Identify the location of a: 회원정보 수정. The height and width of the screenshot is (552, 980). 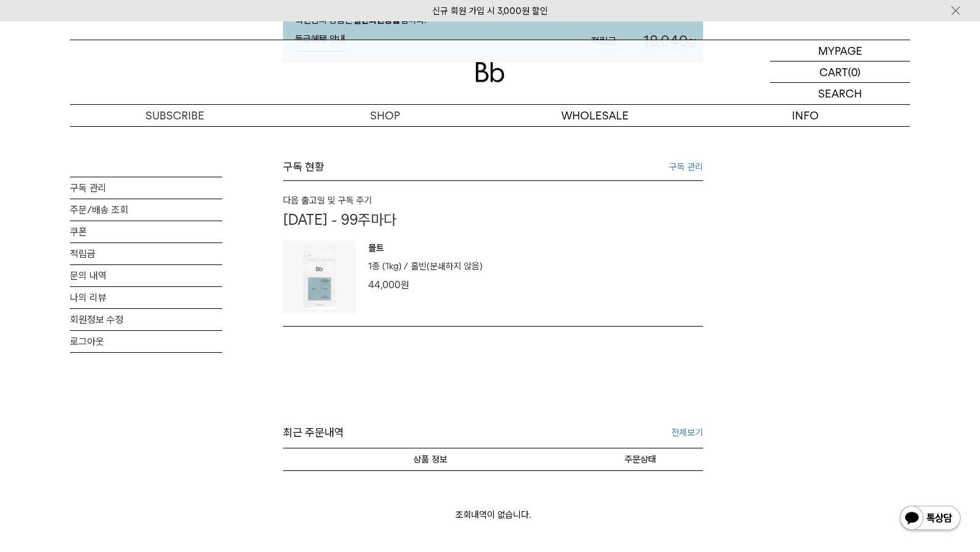
(146, 319).